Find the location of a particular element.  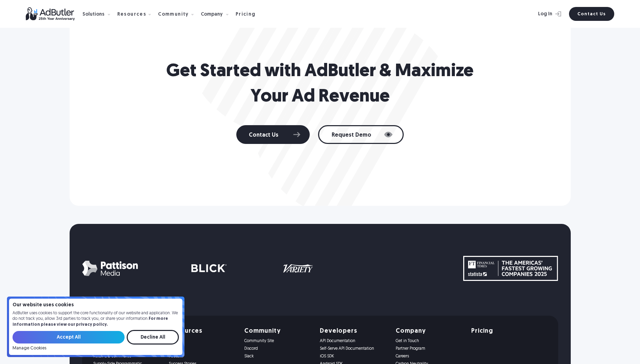

a: Blog is located at coordinates (202, 341).